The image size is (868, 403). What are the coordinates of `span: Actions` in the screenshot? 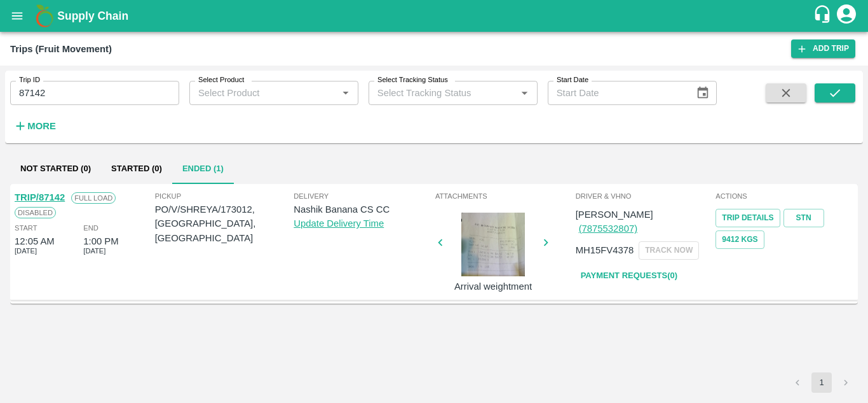 It's located at (784, 196).